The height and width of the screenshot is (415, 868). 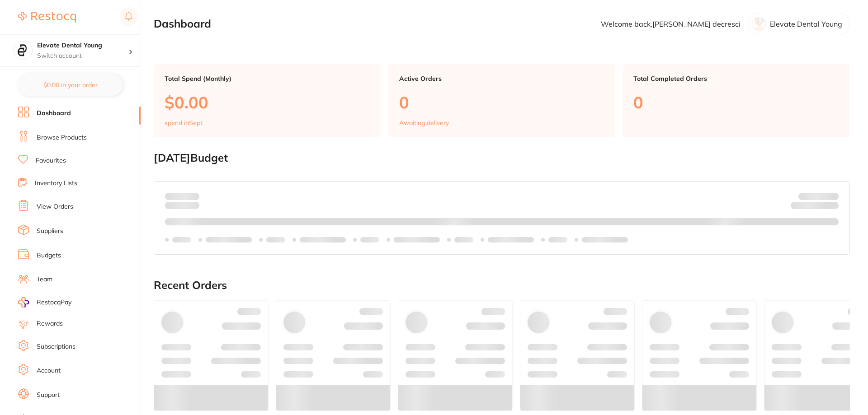 I want to click on p: $0.00, so click(x=267, y=102).